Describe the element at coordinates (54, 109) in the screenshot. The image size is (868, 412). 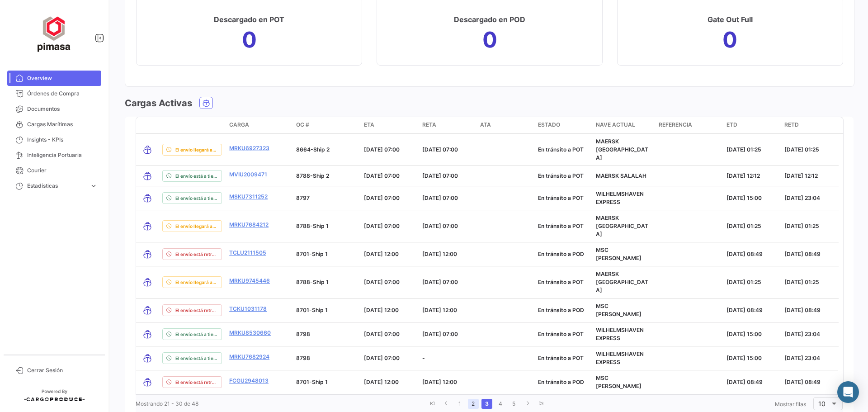
I see `a: Documentos` at that location.